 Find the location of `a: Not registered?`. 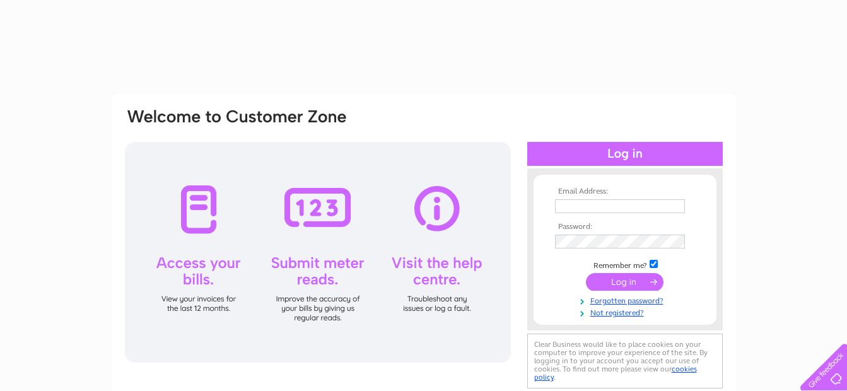

a: Not registered? is located at coordinates (627, 312).